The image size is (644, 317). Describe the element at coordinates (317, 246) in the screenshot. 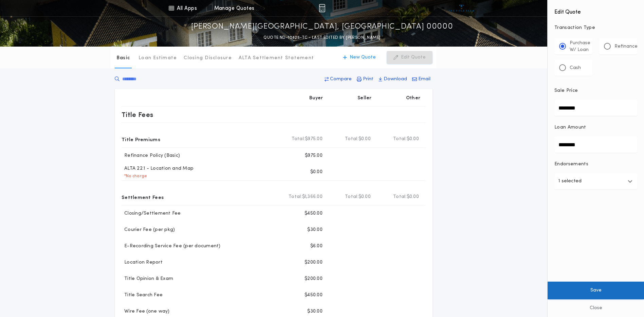

I see `p: $6.00` at that location.